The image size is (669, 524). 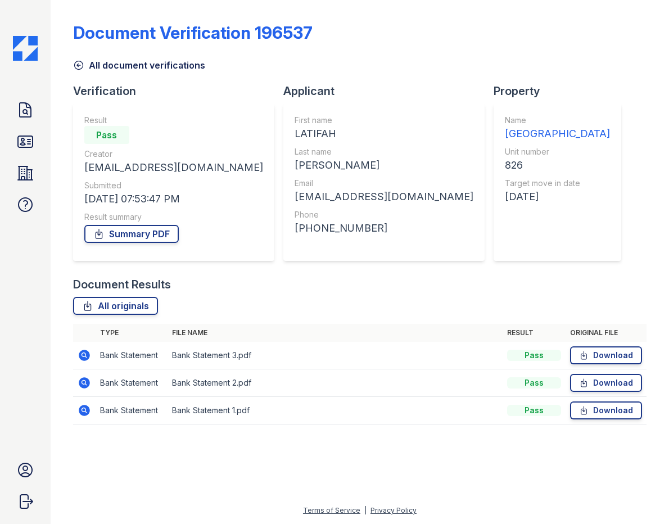 I want to click on div: Last name, so click(x=384, y=152).